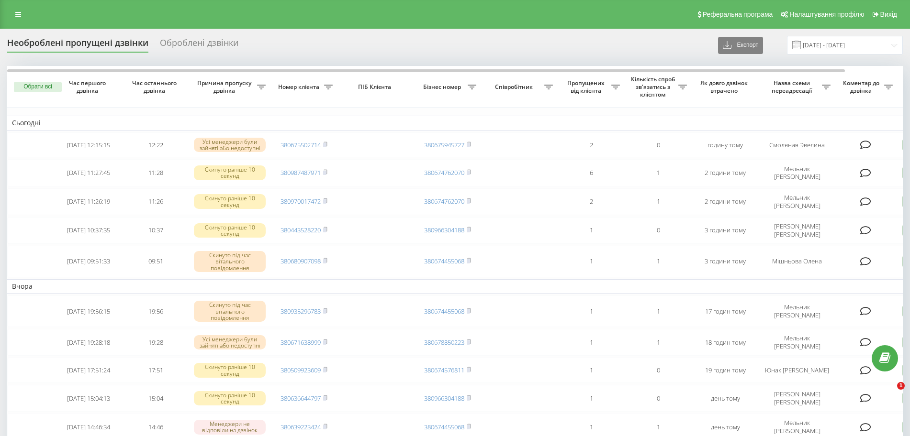 This screenshot has height=436, width=910. What do you see at coordinates (156, 202) in the screenshot?
I see `td: 11:26` at bounding box center [156, 202].